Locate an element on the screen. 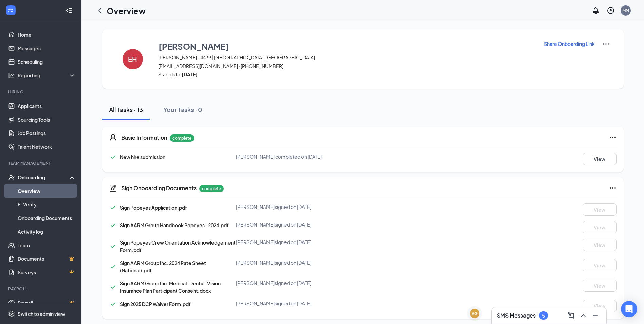 The image size is (644, 324). svg: ComposeMessage is located at coordinates (571, 316).